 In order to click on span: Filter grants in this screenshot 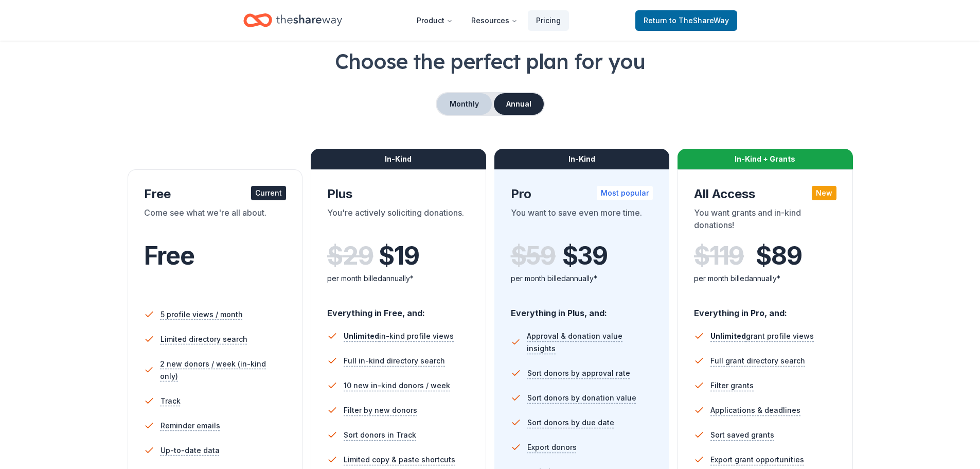, I will do `click(732, 385)`.